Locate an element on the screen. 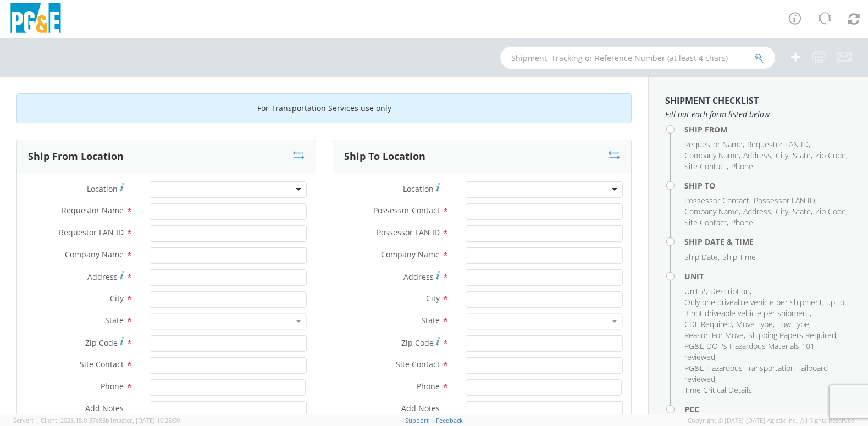 This screenshot has height=426, width=868. input: Shipment, Tracking or Reference Number (at least 4 chars) is located at coordinates (637, 58).